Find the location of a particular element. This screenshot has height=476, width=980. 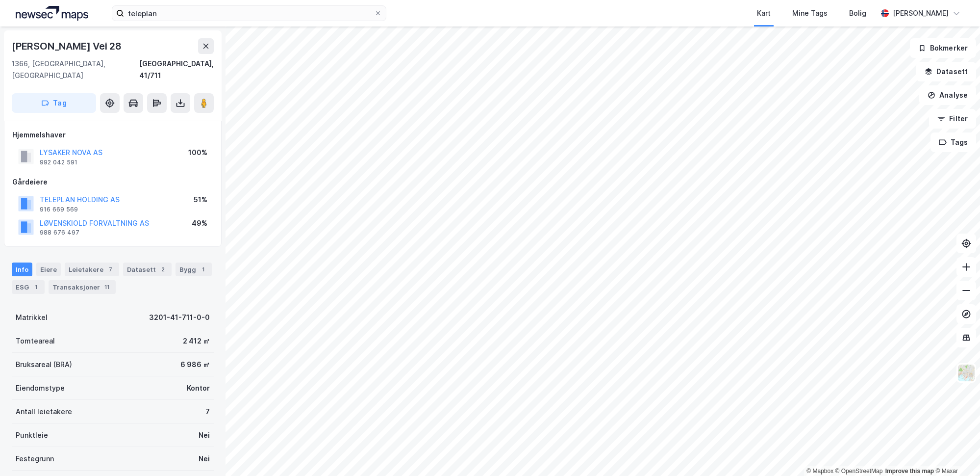

a: OpenStreetMap is located at coordinates (859, 471).